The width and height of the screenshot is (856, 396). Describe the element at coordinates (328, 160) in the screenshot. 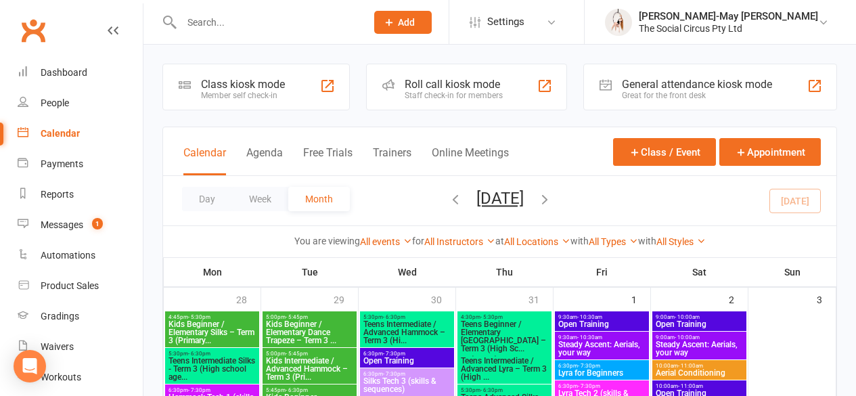

I see `button: Free Trials` at that location.